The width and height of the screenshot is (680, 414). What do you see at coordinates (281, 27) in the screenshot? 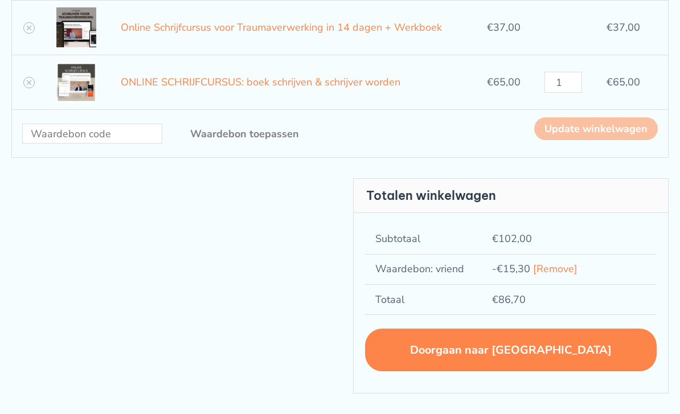
I see `a: Online Schrijfcursus voor Traumaverwerking in 14 dagen + Werkboek` at bounding box center [281, 27].